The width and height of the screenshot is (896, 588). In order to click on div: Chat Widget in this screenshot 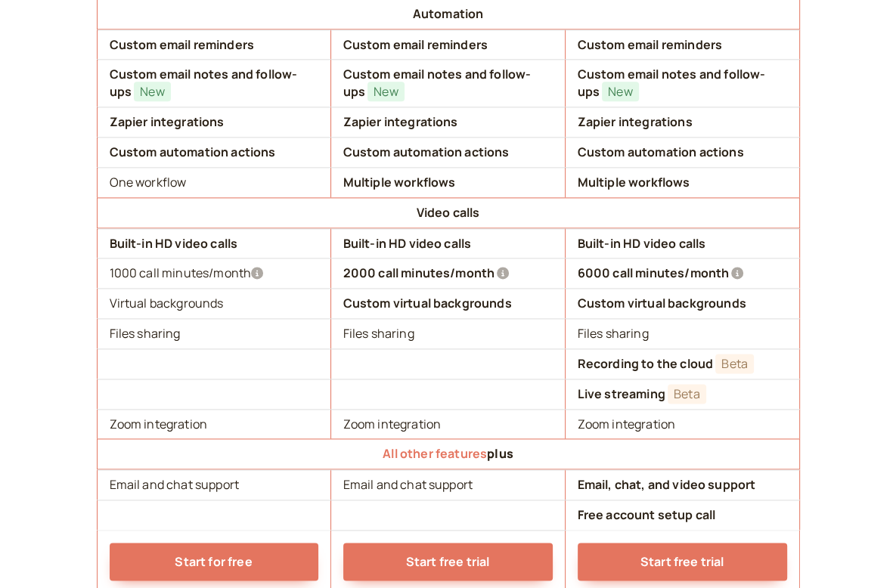, I will do `click(858, 551)`.